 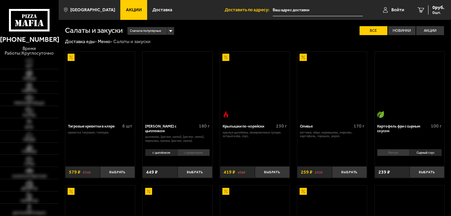 I want to click on span: 449 ₽, so click(x=152, y=172).